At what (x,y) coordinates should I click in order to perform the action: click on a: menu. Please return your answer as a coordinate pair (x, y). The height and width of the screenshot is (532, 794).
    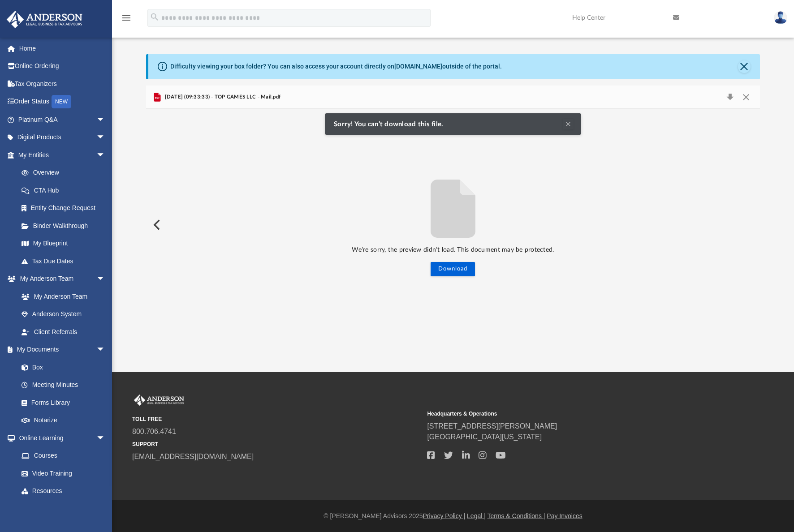
    Looking at the image, I should click on (127, 20).